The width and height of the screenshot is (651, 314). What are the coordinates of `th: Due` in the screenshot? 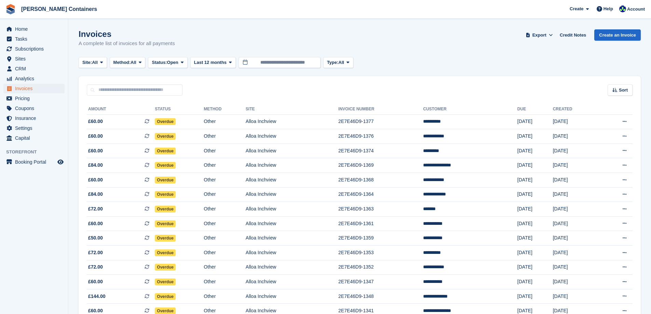 It's located at (535, 109).